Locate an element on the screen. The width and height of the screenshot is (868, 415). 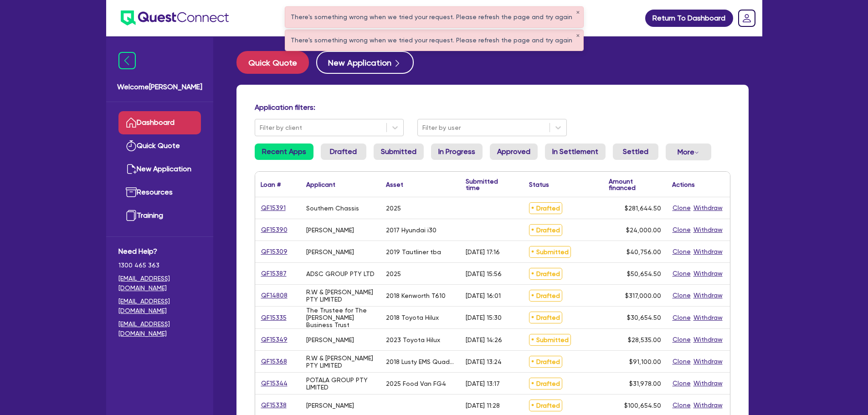
div: Submitted time is located at coordinates (487, 184).